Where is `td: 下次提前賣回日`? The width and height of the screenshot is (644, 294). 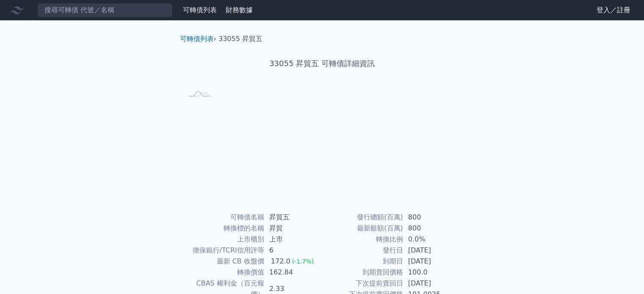 td: 下次提前賣回日 is located at coordinates (363, 284).